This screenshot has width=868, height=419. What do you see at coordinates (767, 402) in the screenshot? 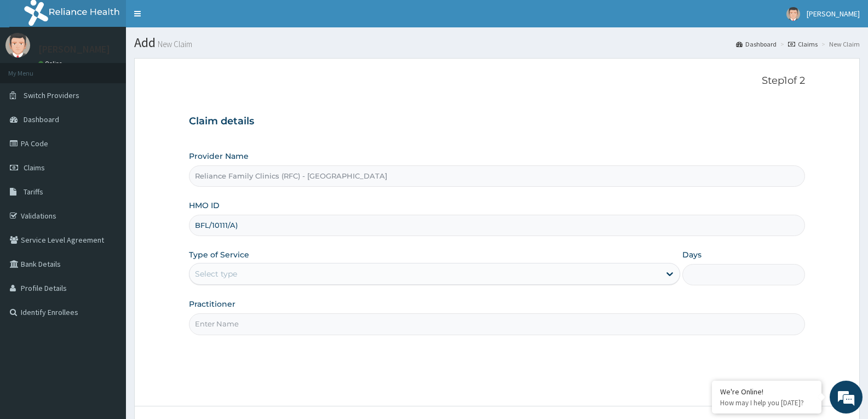
I see `p: How may I help you today?` at bounding box center [767, 402].